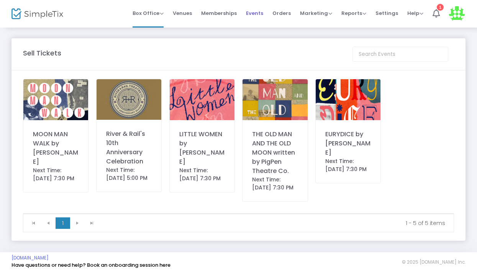 Image resolution: width=477 pixels, height=274 pixels. I want to click on img: 638899278392745295LittleWomen.png, so click(202, 100).